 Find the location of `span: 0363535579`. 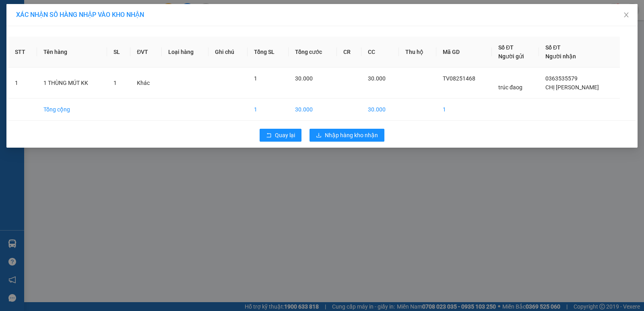

span: 0363535579 is located at coordinates (562, 79).